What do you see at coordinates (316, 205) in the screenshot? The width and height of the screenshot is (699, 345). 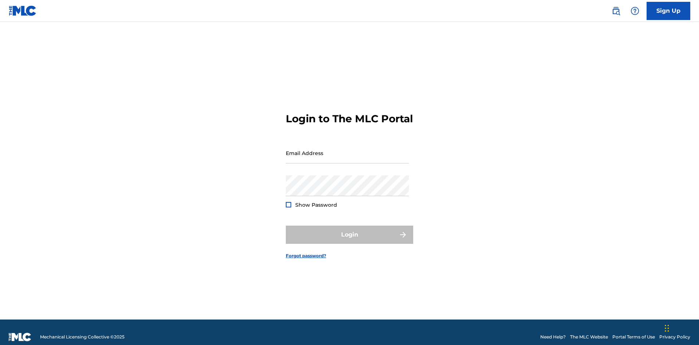 I see `span: Show Password` at bounding box center [316, 205].